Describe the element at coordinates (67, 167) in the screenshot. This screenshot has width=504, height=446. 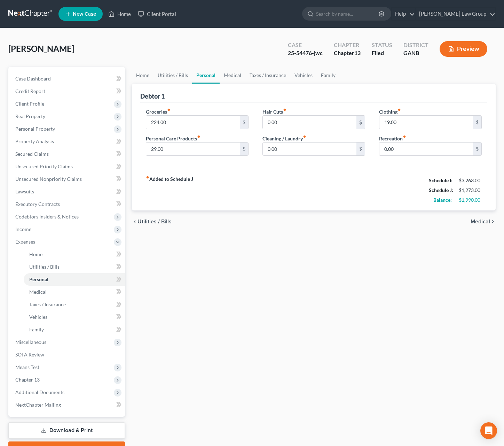
I see `a: Unsecured Priority Claims` at that location.